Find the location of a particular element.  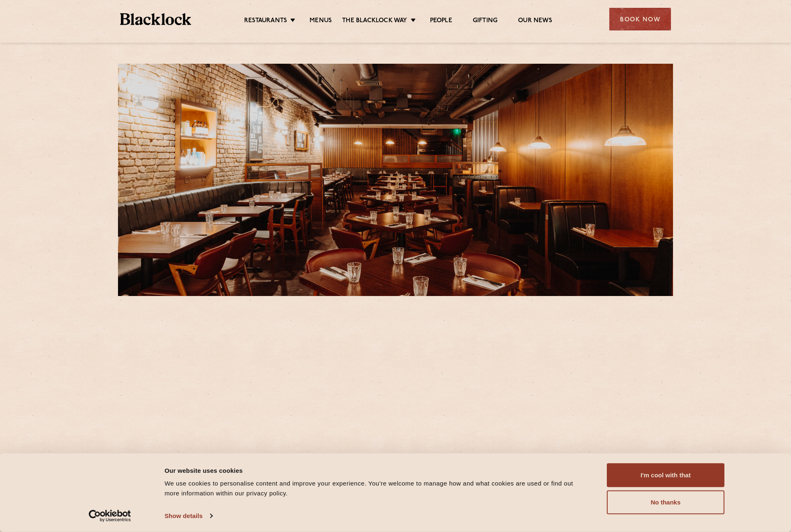

a: Show details is located at coordinates (188, 516).